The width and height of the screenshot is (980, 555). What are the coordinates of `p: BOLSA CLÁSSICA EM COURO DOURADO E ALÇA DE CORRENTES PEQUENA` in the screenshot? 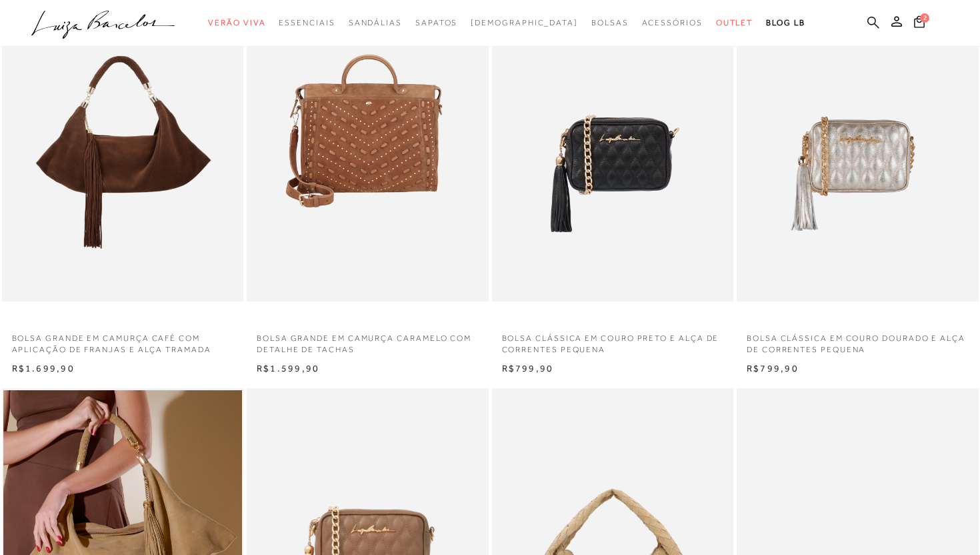 It's located at (858, 340).